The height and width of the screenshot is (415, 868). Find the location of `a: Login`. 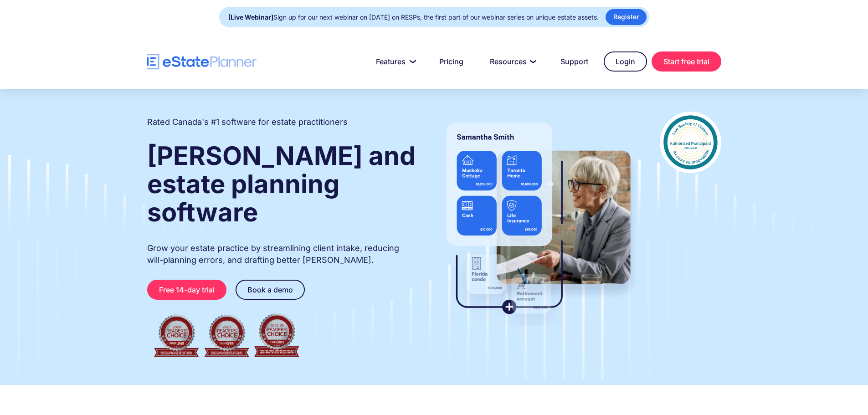

a: Login is located at coordinates (625, 62).